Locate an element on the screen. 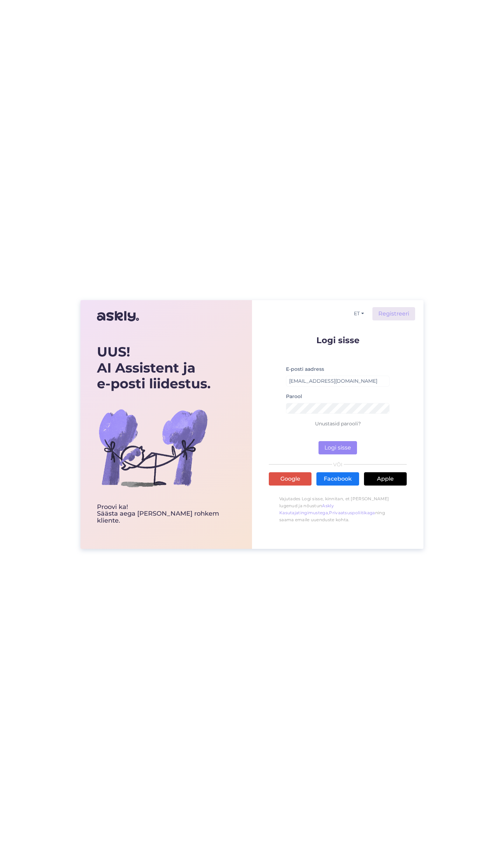 This screenshot has width=504, height=849. label: E-posti aadress is located at coordinates (305, 369).